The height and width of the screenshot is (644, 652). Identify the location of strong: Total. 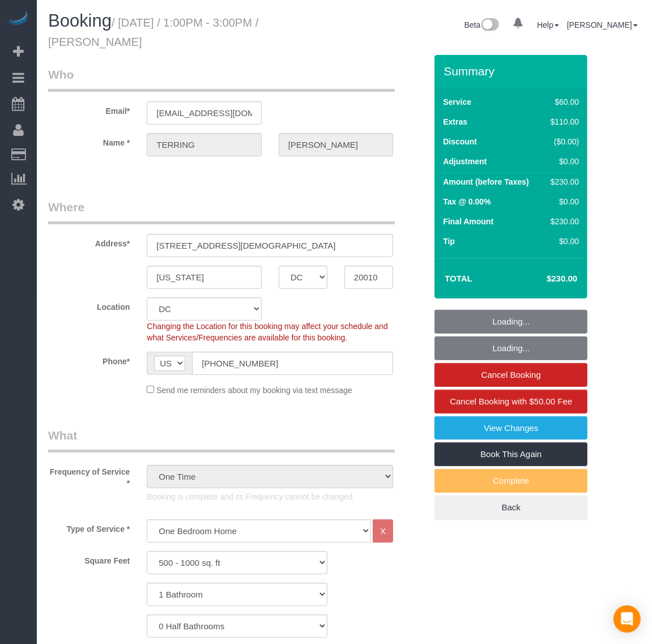
(458, 278).